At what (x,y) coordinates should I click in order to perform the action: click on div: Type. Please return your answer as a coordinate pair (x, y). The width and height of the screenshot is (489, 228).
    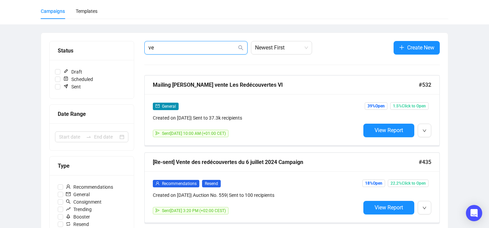
    Looking at the image, I should click on (92, 166).